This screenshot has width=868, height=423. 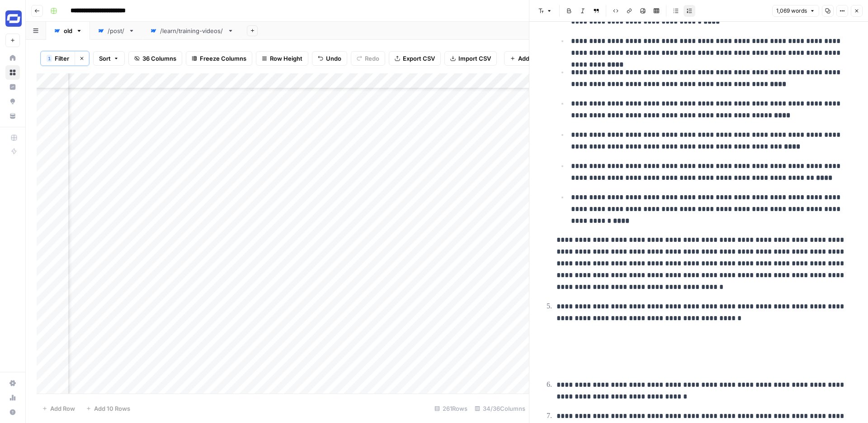 What do you see at coordinates (192, 31) in the screenshot?
I see `div: /learn/training-videos/` at bounding box center [192, 31].